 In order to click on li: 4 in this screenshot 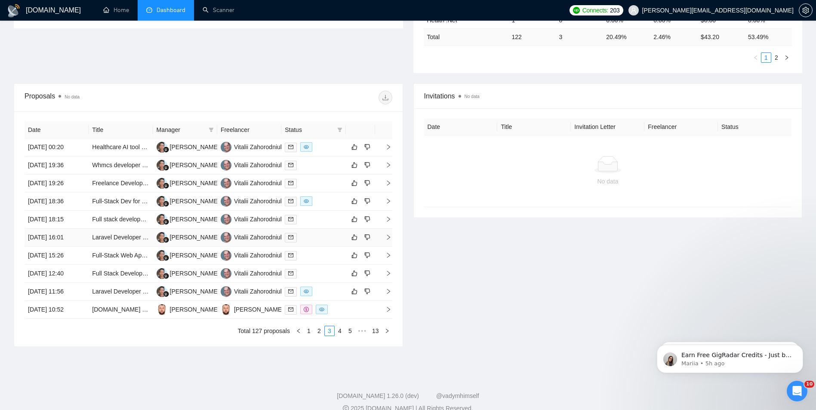, I will do `click(340, 331)`.